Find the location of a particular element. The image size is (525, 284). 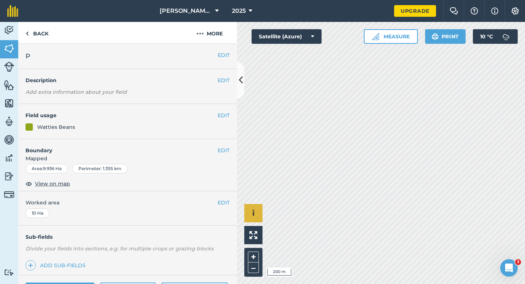

img: A question mark icon is located at coordinates (475, 11).